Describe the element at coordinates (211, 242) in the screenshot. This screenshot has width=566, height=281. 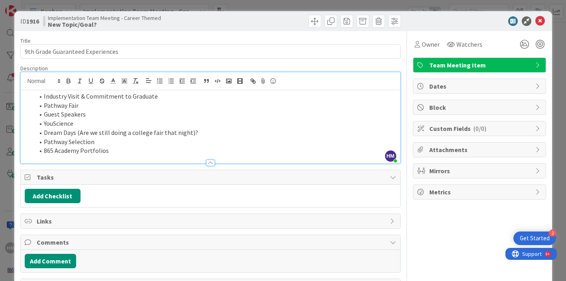
I see `span: Comments` at that location.